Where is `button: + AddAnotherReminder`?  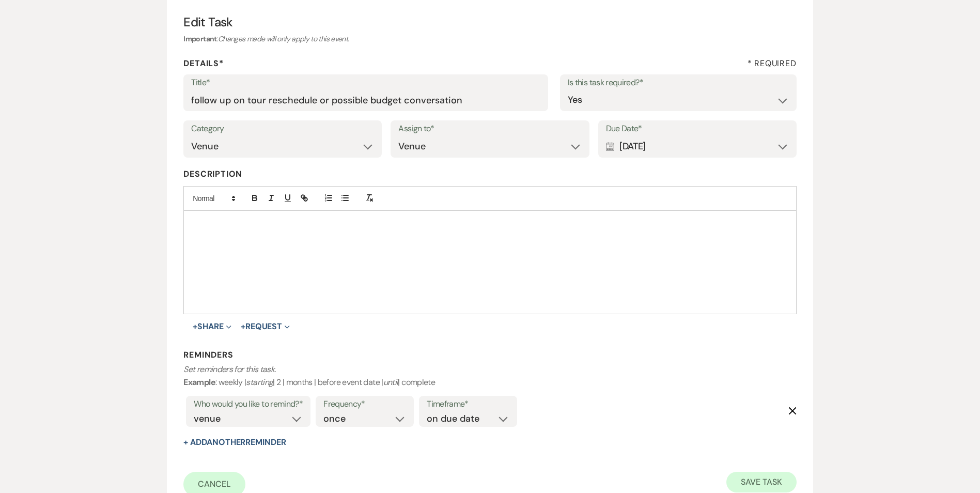
button: + AddAnotherReminder is located at coordinates (235, 442).